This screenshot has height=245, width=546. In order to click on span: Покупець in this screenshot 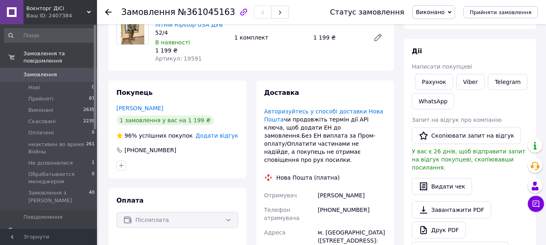, I will do `click(135, 93)`.